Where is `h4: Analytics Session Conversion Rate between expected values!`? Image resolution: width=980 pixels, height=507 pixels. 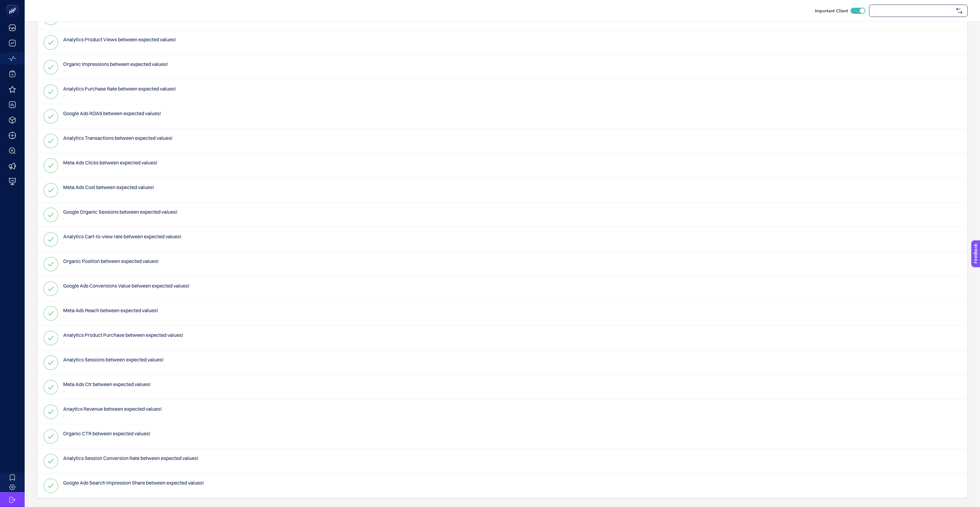
h4: Analytics Session Conversion Rate between expected values! is located at coordinates (131, 458).